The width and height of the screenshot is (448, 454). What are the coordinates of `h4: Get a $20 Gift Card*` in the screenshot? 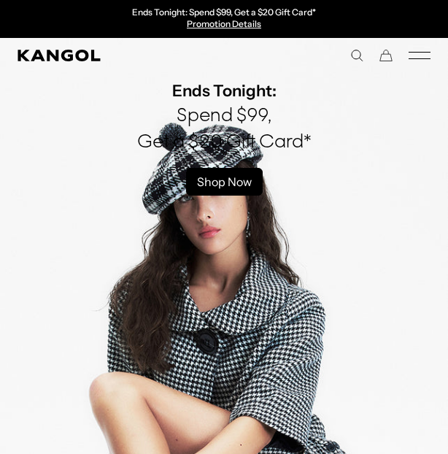 It's located at (224, 143).